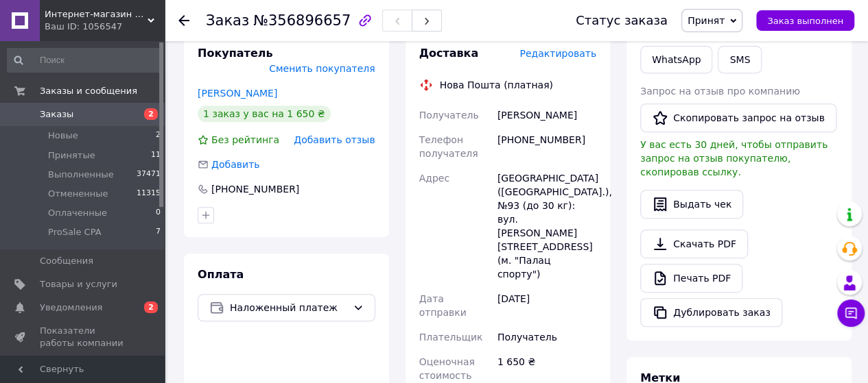  What do you see at coordinates (156, 156) in the screenshot?
I see `span: 11` at bounding box center [156, 156].